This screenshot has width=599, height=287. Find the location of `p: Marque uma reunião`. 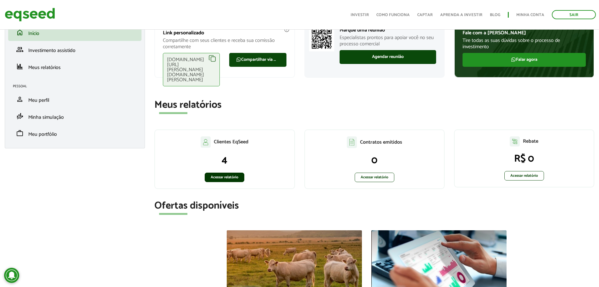

p: Marque uma reunião is located at coordinates (388, 30).